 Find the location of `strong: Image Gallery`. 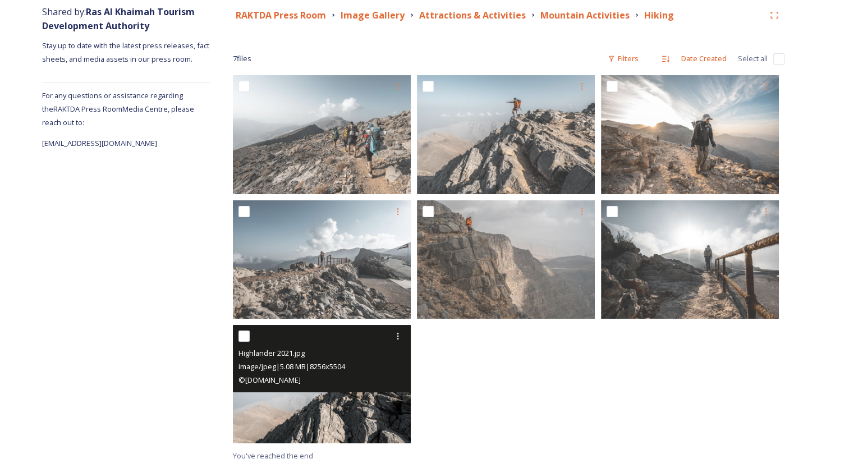

strong: Image Gallery is located at coordinates (373, 15).